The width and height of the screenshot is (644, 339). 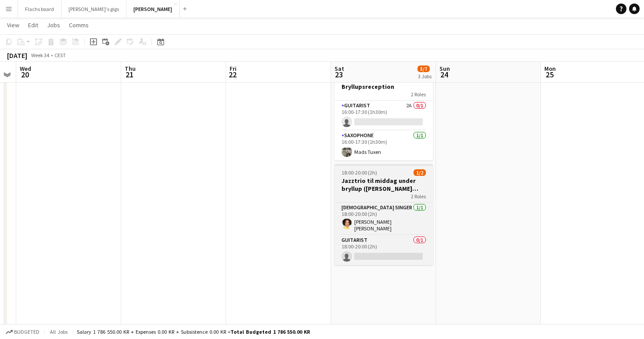 What do you see at coordinates (13, 25) in the screenshot?
I see `span: View` at bounding box center [13, 25].